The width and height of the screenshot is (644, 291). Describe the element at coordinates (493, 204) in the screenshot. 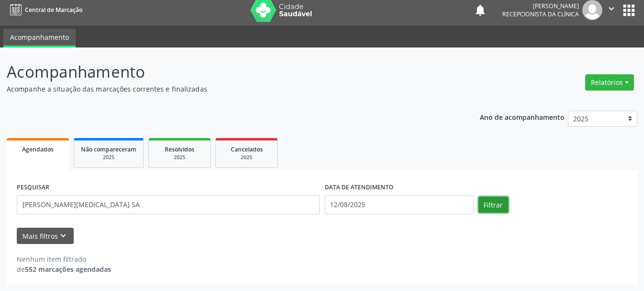

I see `button: Filtrar` at that location.